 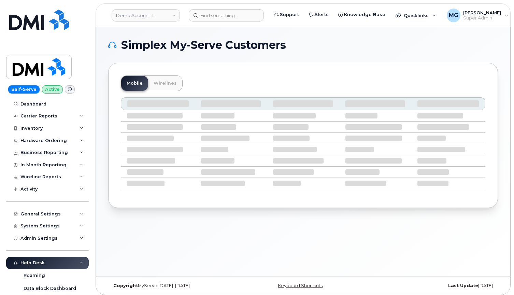 What do you see at coordinates (204, 45) in the screenshot?
I see `span: Simplex My-Serve Customers` at bounding box center [204, 45].